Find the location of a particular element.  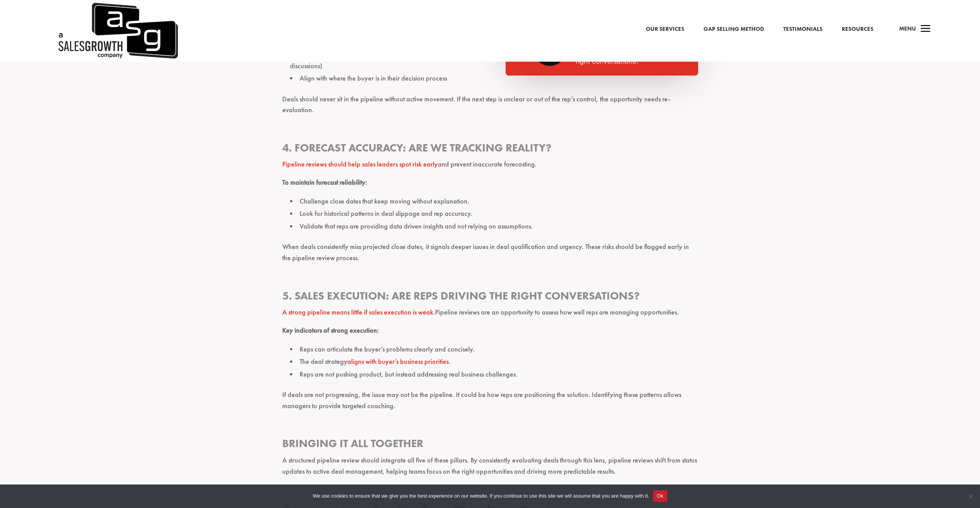

span: We use cookies to ensure that we give you the best experience on our website. If you continue to ... is located at coordinates (480, 496).